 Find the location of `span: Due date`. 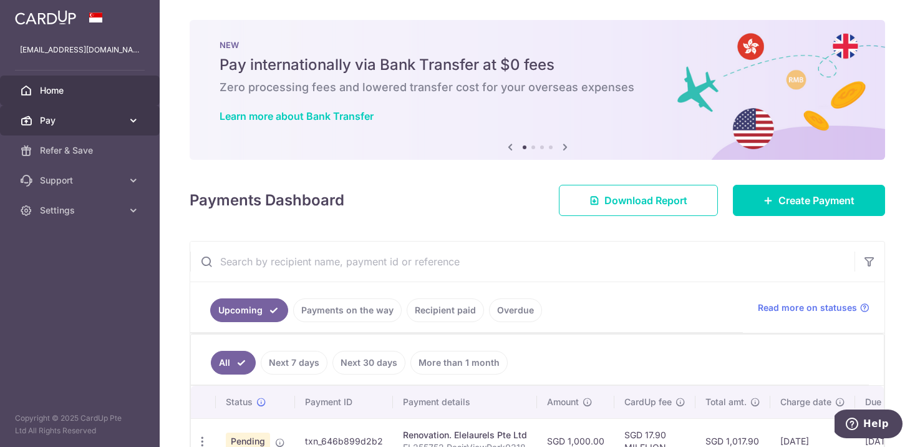

span: Due date is located at coordinates (884, 402).